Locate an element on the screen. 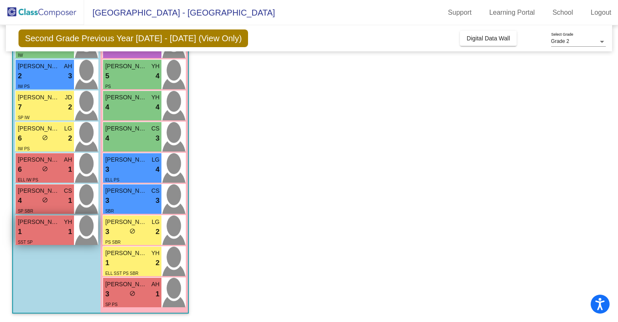  span: ELL PS is located at coordinates (112, 179).